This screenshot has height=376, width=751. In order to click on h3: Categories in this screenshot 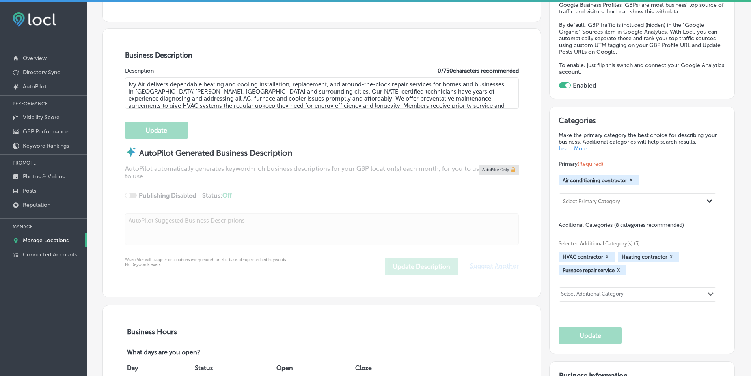, I will do `click(642, 122)`.